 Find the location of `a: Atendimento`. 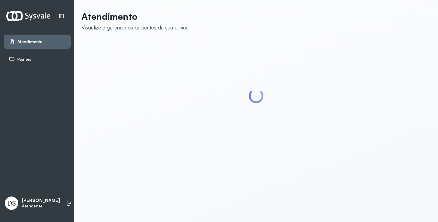

a: Atendimento is located at coordinates (37, 42).